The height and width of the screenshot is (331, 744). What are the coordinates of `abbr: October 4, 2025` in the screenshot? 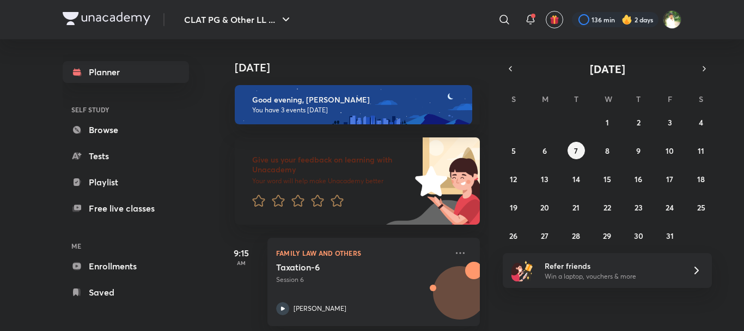 It's located at (701, 122).